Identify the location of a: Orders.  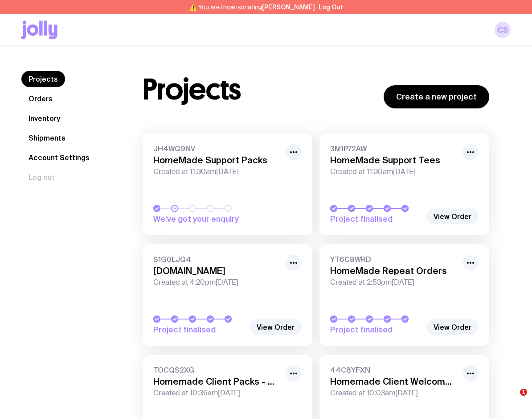
(40, 98).